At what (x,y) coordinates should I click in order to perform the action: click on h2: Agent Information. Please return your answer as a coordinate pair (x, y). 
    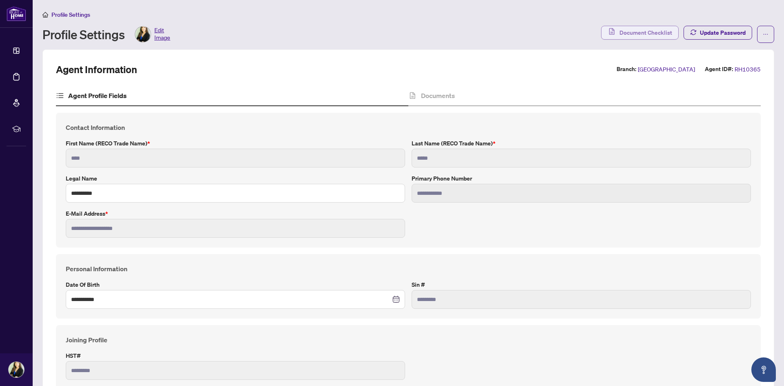
    Looking at the image, I should click on (96, 69).